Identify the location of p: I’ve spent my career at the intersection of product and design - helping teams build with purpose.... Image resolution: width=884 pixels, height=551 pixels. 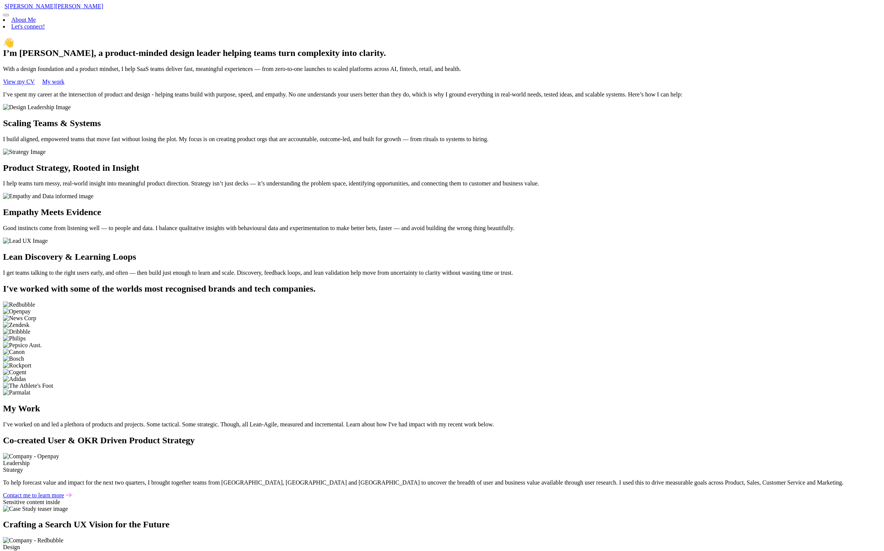
(442, 95).